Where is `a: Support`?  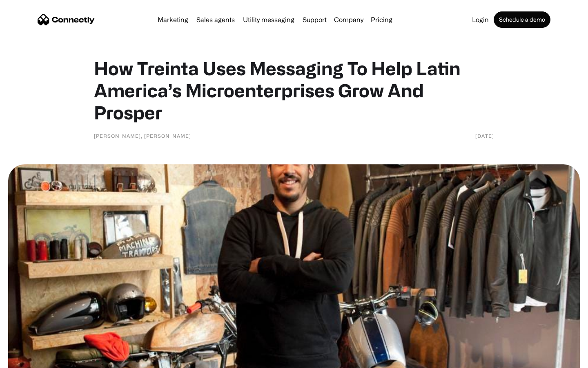 a: Support is located at coordinates (314, 20).